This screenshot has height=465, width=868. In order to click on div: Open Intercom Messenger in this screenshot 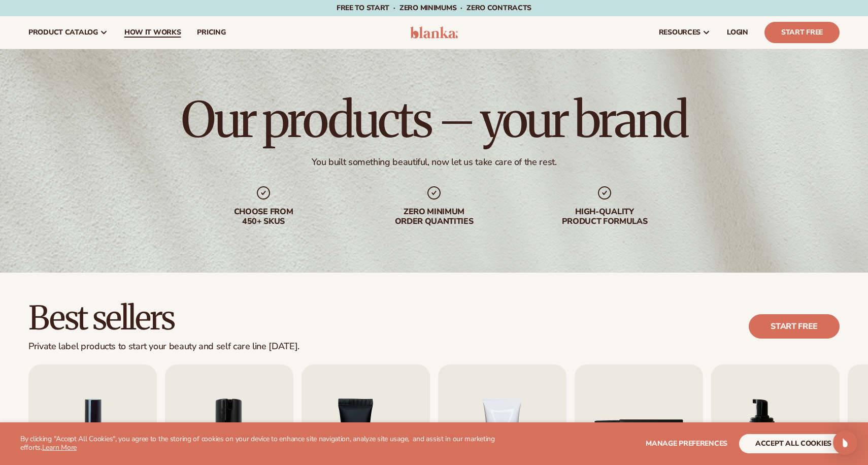, I will do `click(845, 442)`.